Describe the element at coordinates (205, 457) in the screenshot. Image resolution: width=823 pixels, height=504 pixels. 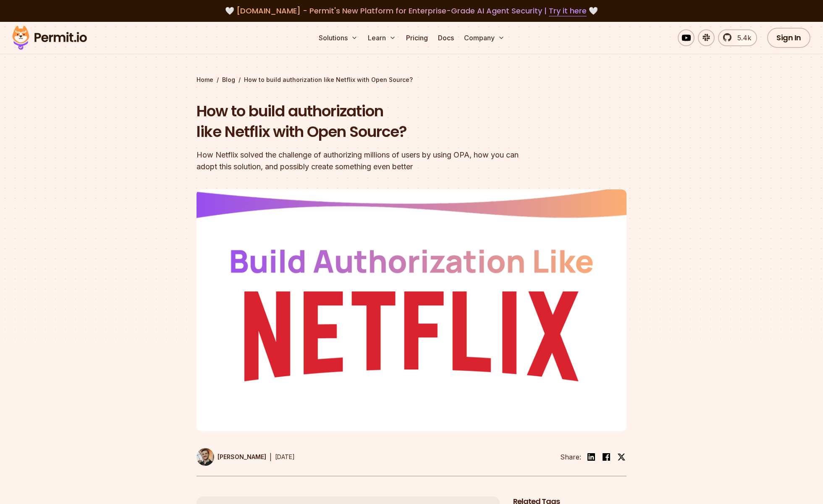
I see `img: Daniel Bass` at that location.